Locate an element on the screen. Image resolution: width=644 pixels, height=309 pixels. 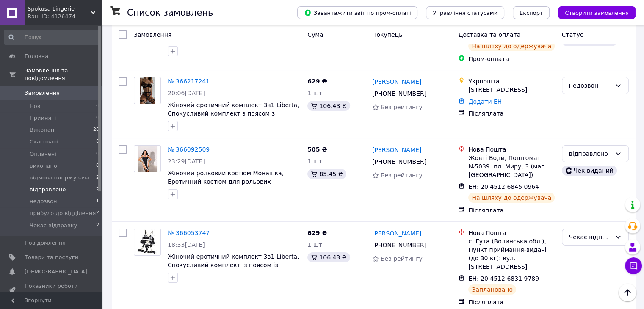
div: Укрпошта is located at coordinates (511, 81).